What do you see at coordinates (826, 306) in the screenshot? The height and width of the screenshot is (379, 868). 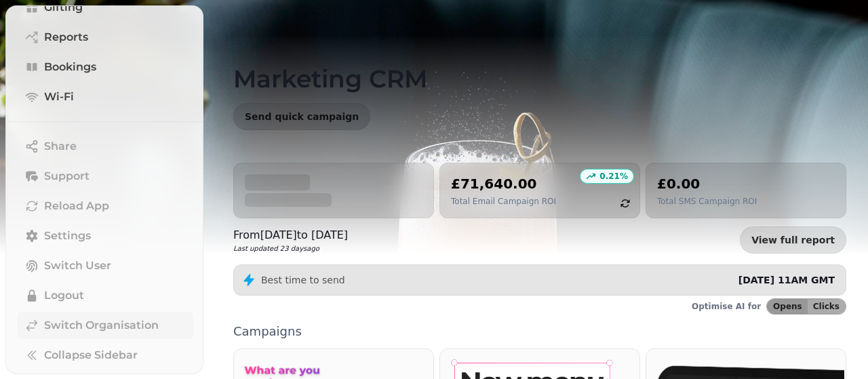 I see `span: Clicks` at bounding box center [826, 306].